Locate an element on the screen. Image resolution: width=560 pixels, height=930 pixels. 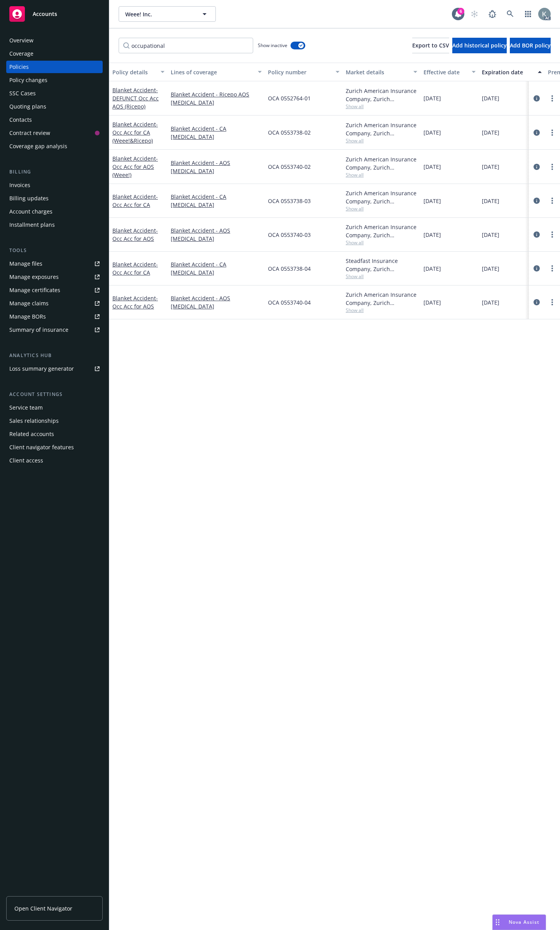
span: - Occ Acc for CA (Weee!&Ricepo) is located at coordinates (135, 133).